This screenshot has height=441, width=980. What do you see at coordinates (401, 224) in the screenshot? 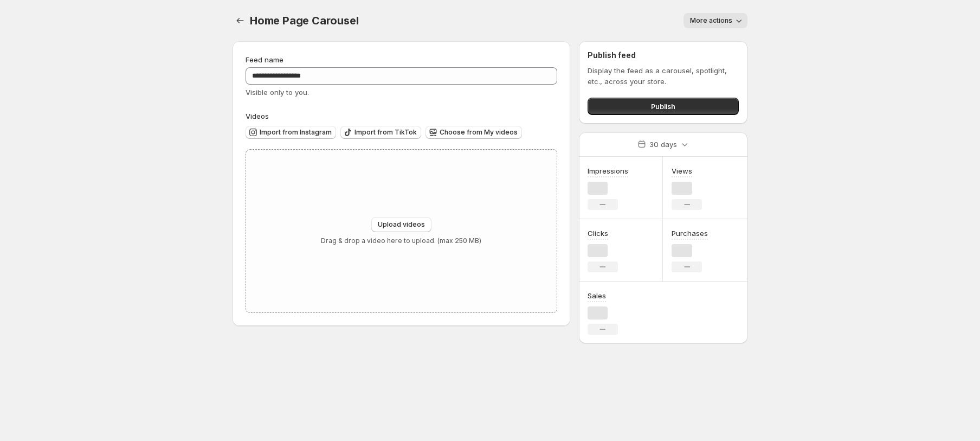
I see `span: Upload videos` at bounding box center [401, 224].